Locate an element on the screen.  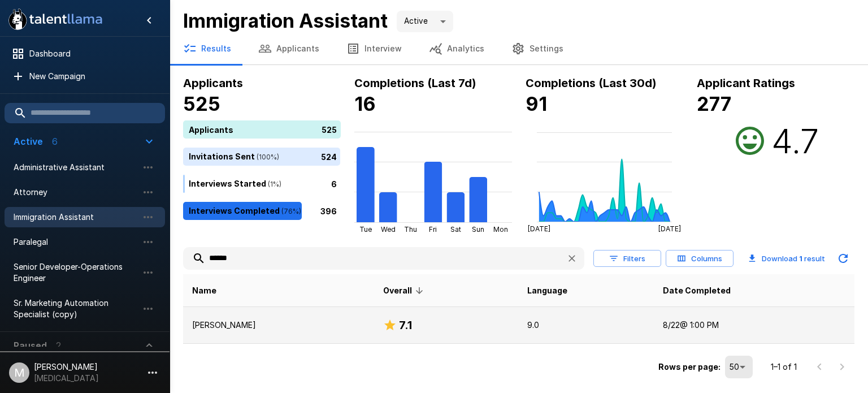
h2: 4.7 is located at coordinates (795, 141).